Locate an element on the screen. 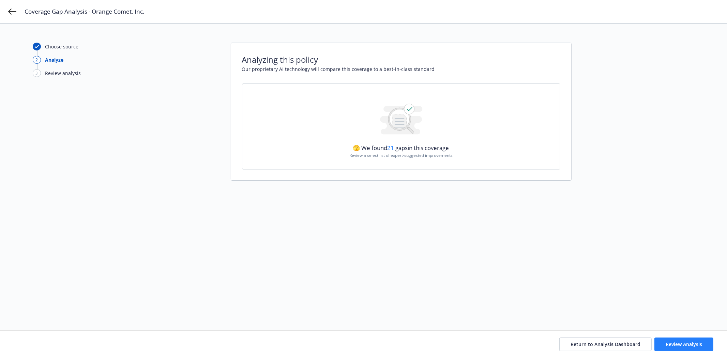 The height and width of the screenshot is (358, 727). span: Review Analysis is located at coordinates (683, 344).